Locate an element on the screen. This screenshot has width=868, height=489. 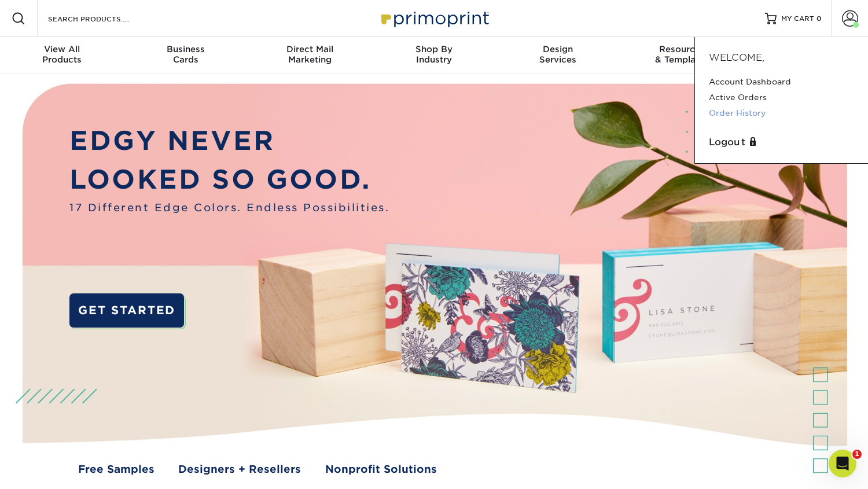
a: Nonprofit Solutions is located at coordinates (381, 468).